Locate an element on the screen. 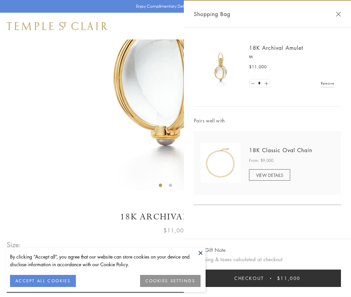 The width and height of the screenshot is (351, 297). p: Shipping & taxes calculated at checkout is located at coordinates (268, 259).